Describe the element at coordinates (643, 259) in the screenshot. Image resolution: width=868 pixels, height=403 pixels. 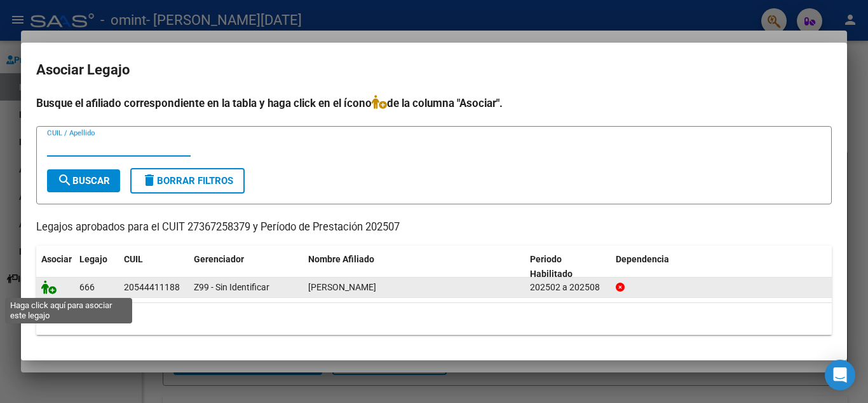
I see `span: Dependencia` at that location.